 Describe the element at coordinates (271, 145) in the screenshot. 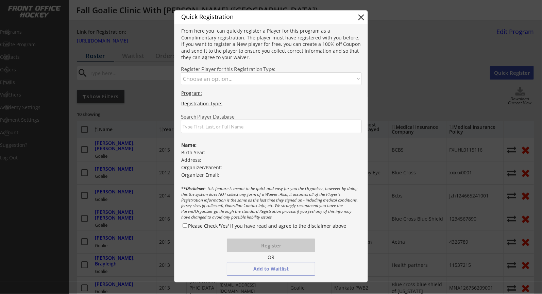

I see `div: Name:` at that location.